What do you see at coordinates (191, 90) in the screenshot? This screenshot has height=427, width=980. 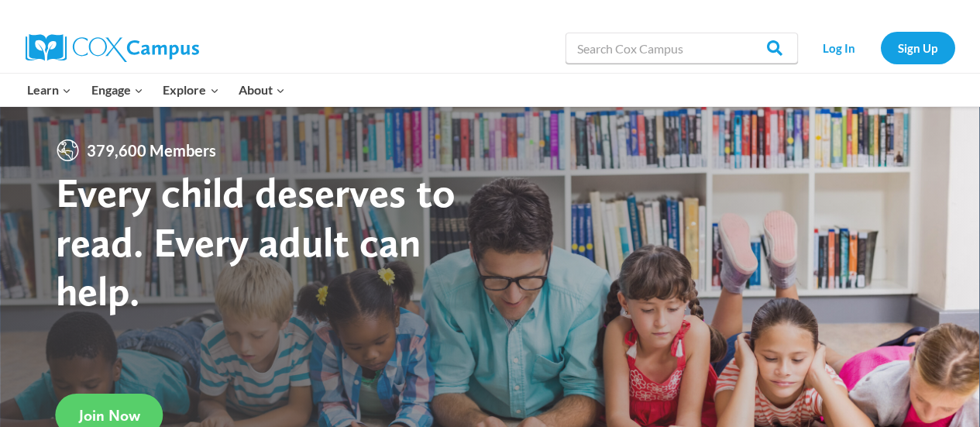 I see `span: Explore` at bounding box center [191, 90].